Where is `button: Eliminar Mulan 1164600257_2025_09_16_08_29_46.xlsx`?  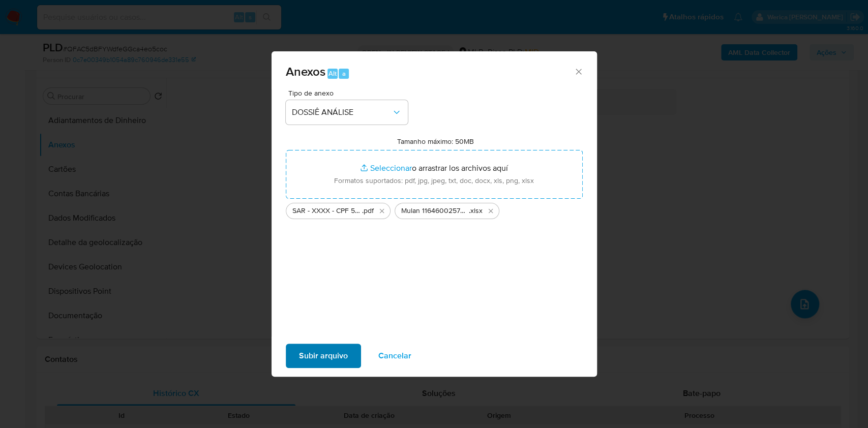
button: Eliminar Mulan 1164600257_2025_09_16_08_29_46.xlsx is located at coordinates (491, 211).